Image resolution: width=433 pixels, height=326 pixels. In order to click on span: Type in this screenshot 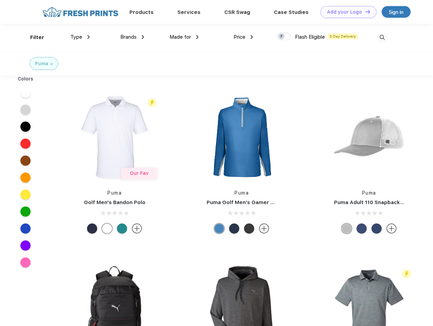, I will do `click(76, 37)`.